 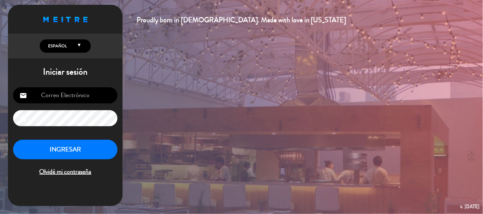 I want to click on h1: Iniciar sesión, so click(x=65, y=72).